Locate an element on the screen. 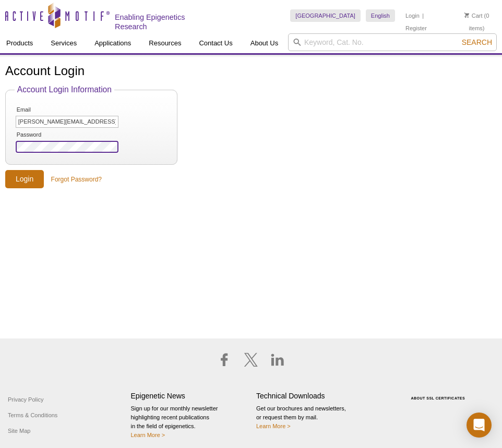  input: Keyword, Cat. No. is located at coordinates (393, 42).